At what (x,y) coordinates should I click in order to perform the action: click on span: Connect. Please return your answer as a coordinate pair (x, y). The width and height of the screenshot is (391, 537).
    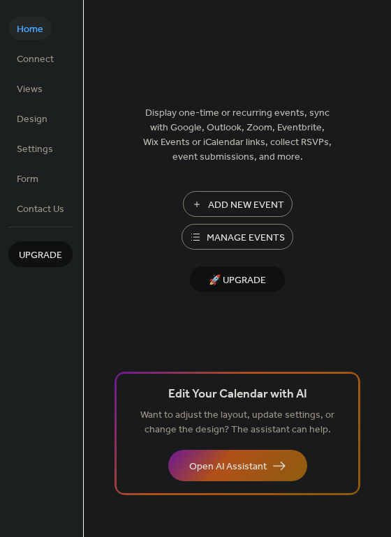
    Looking at the image, I should click on (35, 59).